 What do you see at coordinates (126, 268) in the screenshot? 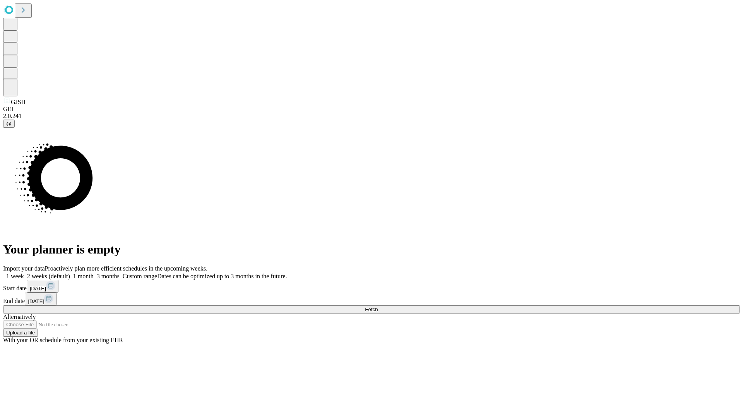
I see `span: Proactively plan more efficient schedules in the upcoming weeks.` at bounding box center [126, 268].